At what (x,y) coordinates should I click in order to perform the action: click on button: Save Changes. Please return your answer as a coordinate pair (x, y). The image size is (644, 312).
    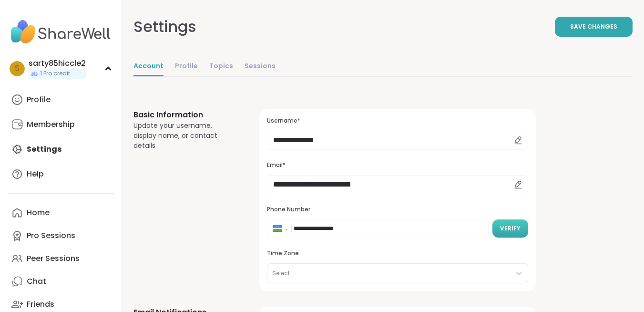
    Looking at the image, I should click on (593, 27).